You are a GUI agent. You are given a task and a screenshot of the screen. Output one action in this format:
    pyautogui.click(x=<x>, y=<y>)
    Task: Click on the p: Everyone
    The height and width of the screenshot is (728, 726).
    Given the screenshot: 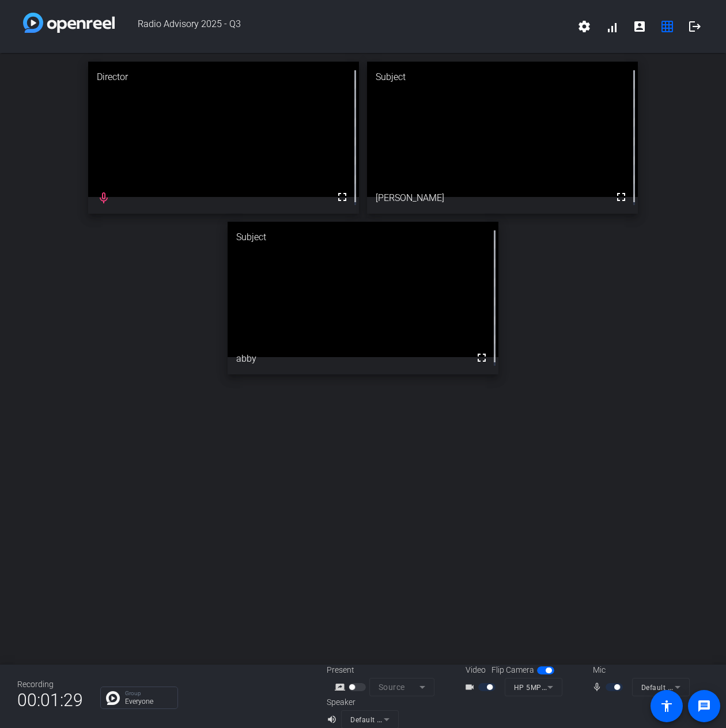 What is the action you would take?
    pyautogui.click(x=148, y=702)
    